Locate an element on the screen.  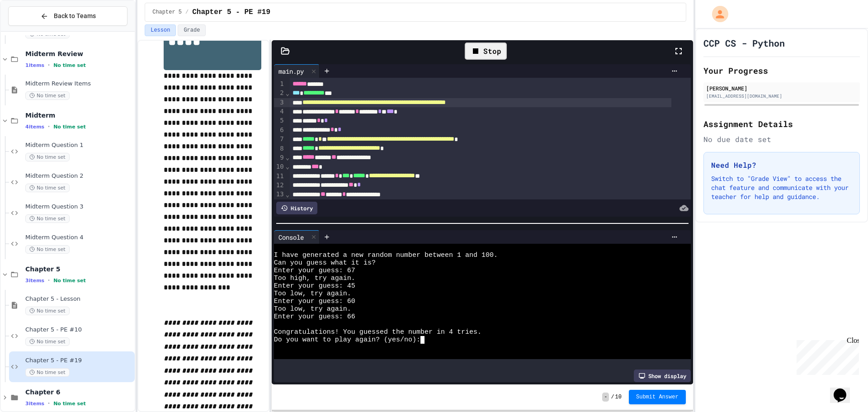
div: History is located at coordinates (296, 208).